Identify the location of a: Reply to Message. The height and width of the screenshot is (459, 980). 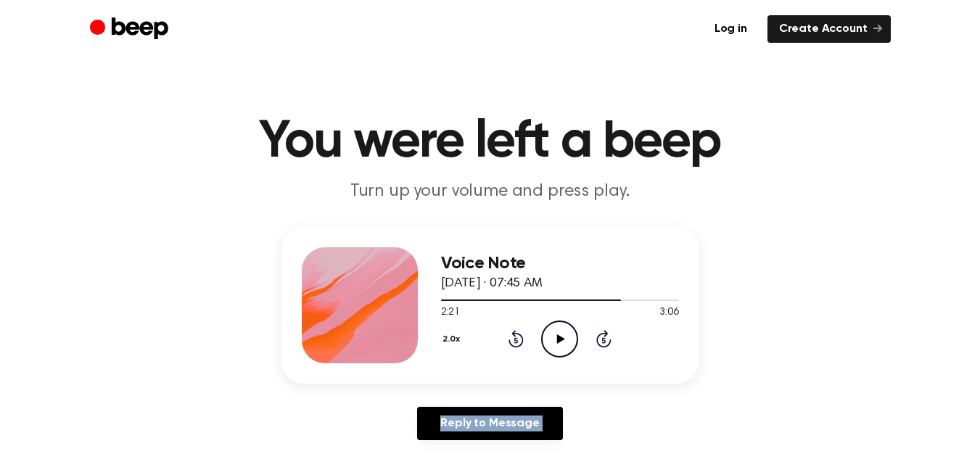
(490, 423).